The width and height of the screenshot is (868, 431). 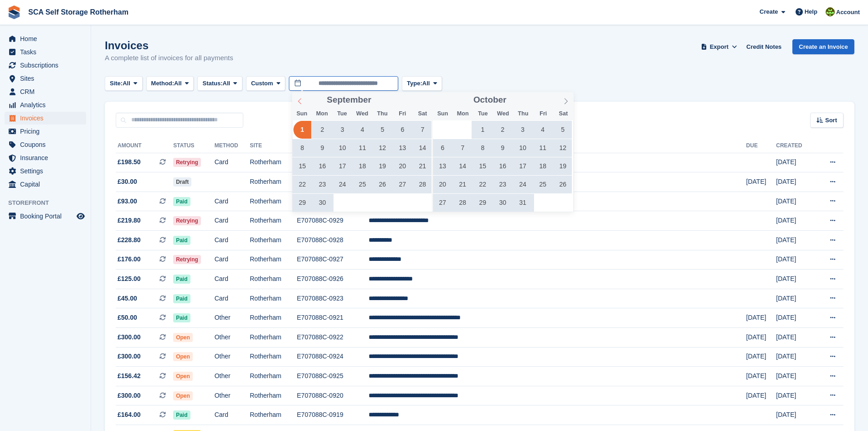 I want to click on span: September 13, 2024, so click(x=403, y=148).